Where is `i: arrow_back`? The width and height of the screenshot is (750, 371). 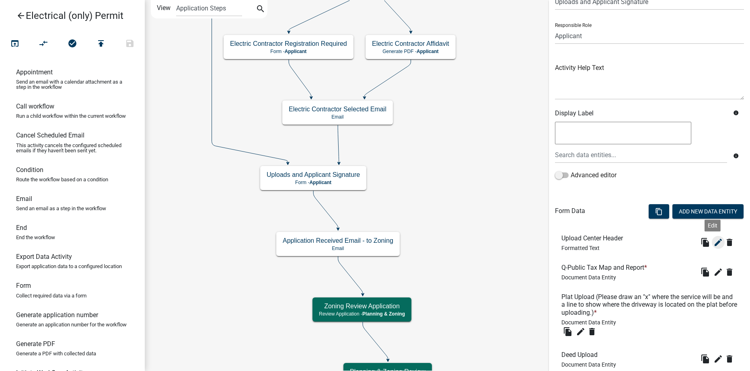 i: arrow_back is located at coordinates (21, 16).